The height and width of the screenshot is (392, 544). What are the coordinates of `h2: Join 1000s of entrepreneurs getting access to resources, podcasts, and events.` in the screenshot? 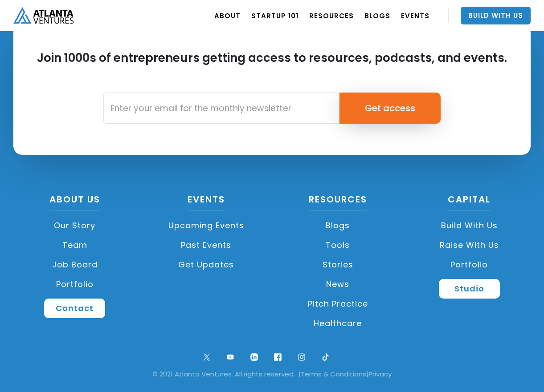 It's located at (272, 66).